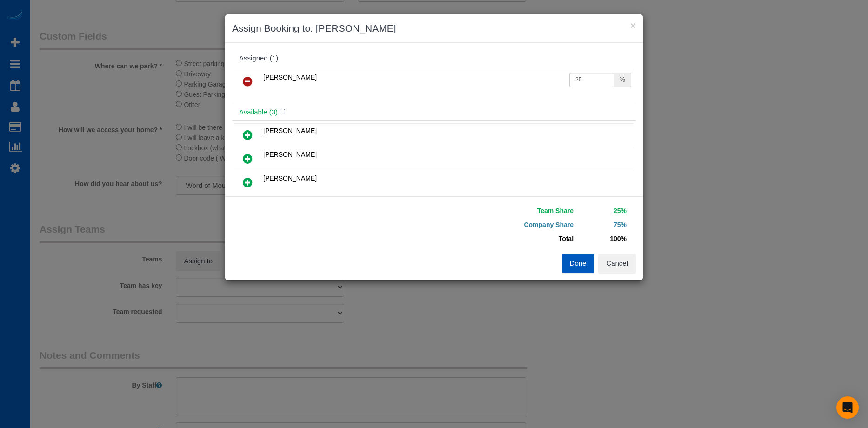  I want to click on td: 75%, so click(602, 225).